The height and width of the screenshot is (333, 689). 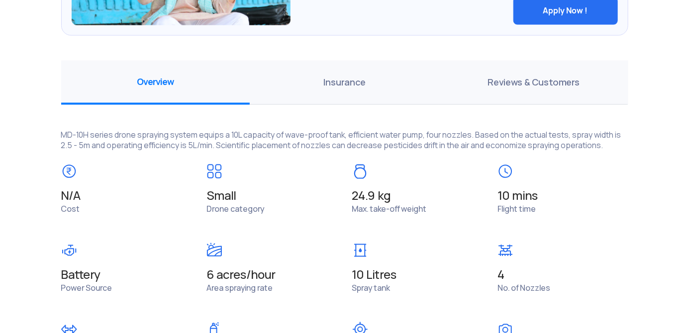 I want to click on span: 4, so click(x=562, y=276).